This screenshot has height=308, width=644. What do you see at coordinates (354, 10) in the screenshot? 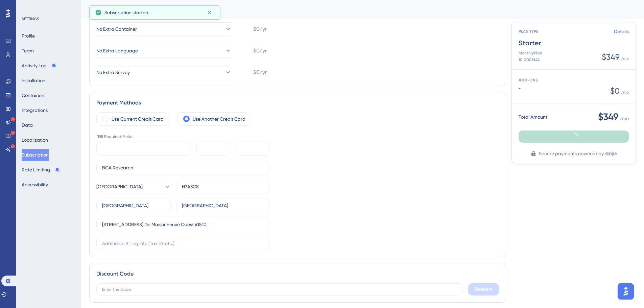
I see `div: Subscription` at bounding box center [354, 10].